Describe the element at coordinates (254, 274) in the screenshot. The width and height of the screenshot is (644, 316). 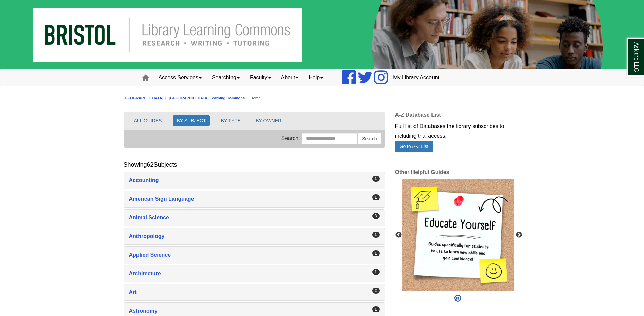
I see `a: Architecture` at that location.